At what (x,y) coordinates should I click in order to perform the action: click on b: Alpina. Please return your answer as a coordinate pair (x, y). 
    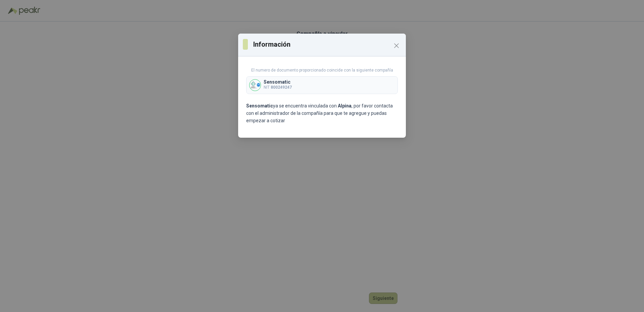
    Looking at the image, I should click on (344, 106).